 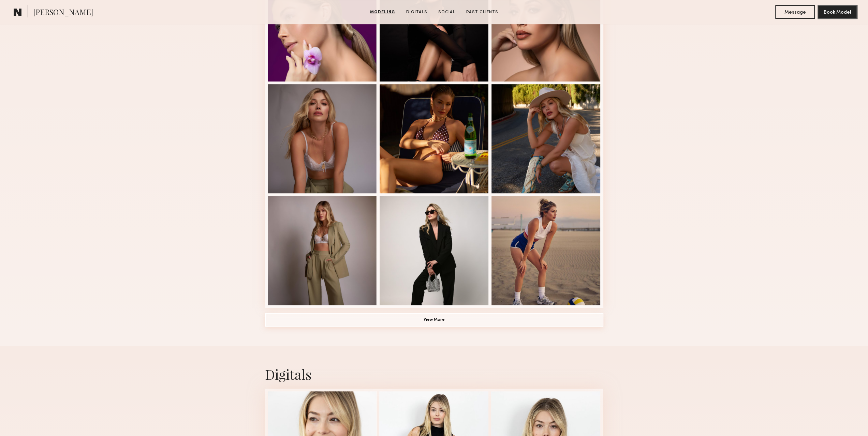 What do you see at coordinates (434, 374) in the screenshot?
I see `div: Digitals` at bounding box center [434, 374].